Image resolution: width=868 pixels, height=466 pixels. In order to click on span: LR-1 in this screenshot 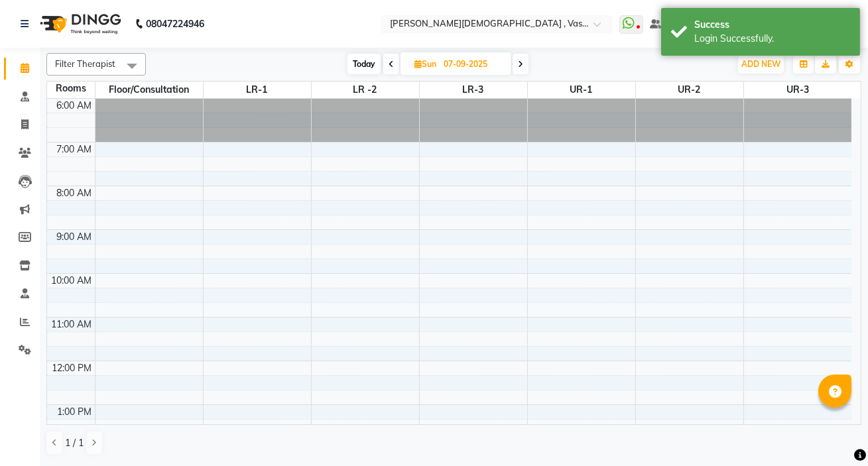, I will do `click(258, 90)`.